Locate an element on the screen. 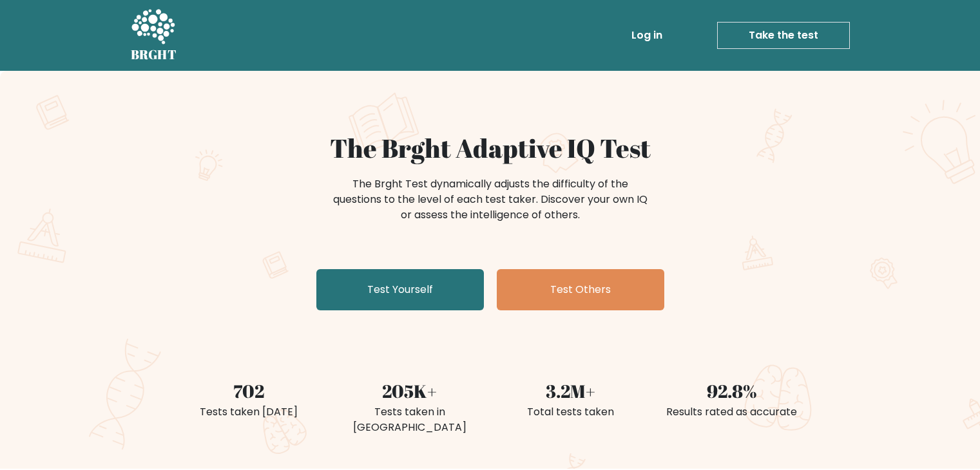 Image resolution: width=980 pixels, height=470 pixels. a: Test Others is located at coordinates (580, 290).